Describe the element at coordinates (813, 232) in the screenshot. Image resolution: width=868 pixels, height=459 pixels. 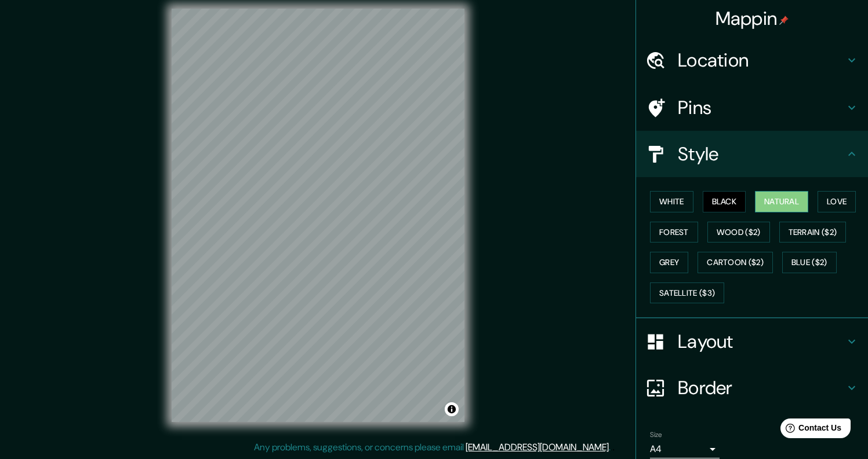
I see `button: Terrain ($2)` at that location.